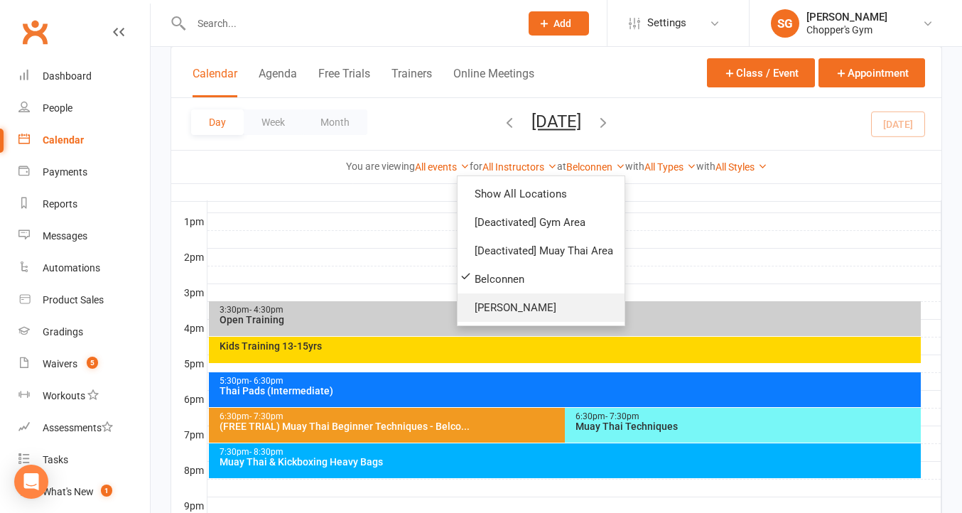 This screenshot has height=513, width=962. What do you see at coordinates (84, 396) in the screenshot?
I see `a: Workouts` at bounding box center [84, 396].